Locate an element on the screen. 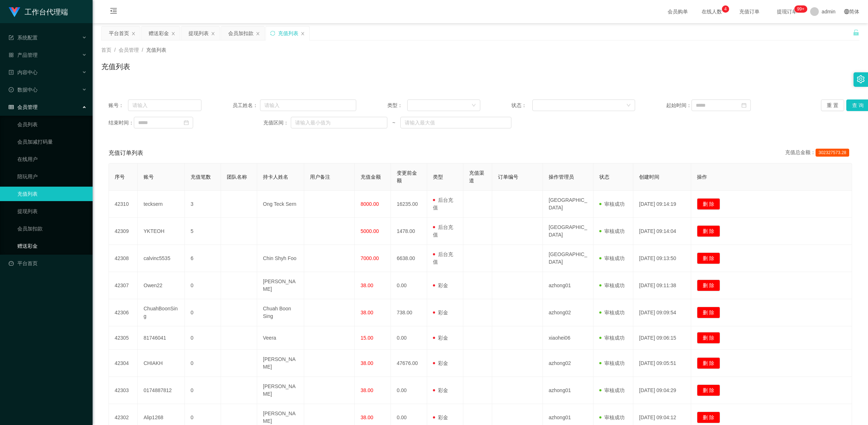 This screenshot has width=868, height=425. span: 充值金额 is located at coordinates (370, 177).